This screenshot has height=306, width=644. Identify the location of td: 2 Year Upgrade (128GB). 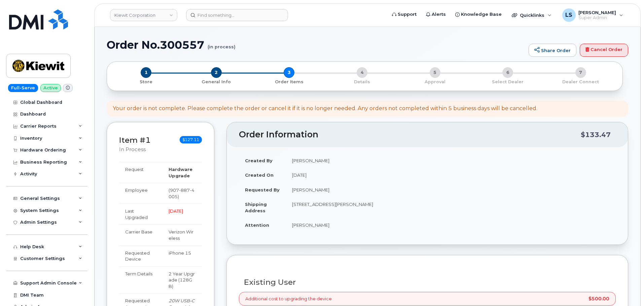
(182, 280).